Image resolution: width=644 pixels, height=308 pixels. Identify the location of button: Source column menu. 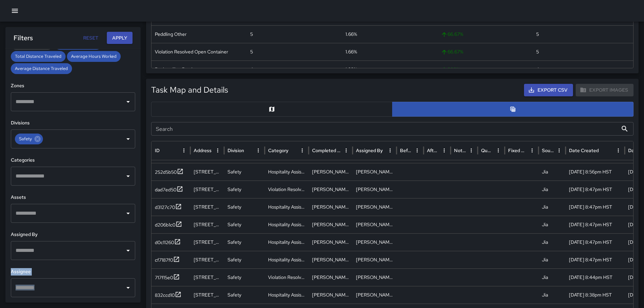
(559, 150).